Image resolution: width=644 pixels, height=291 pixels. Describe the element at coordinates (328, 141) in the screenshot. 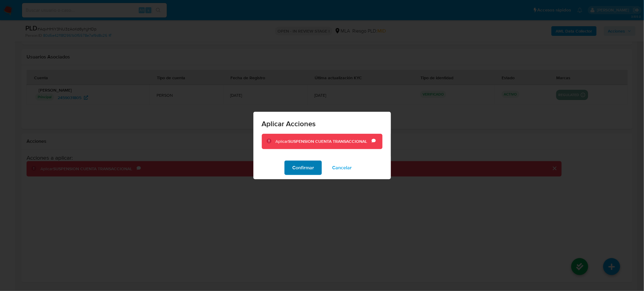

I see `b: SUSPENSION CUENTA TRANSACCIONAL` at that location.